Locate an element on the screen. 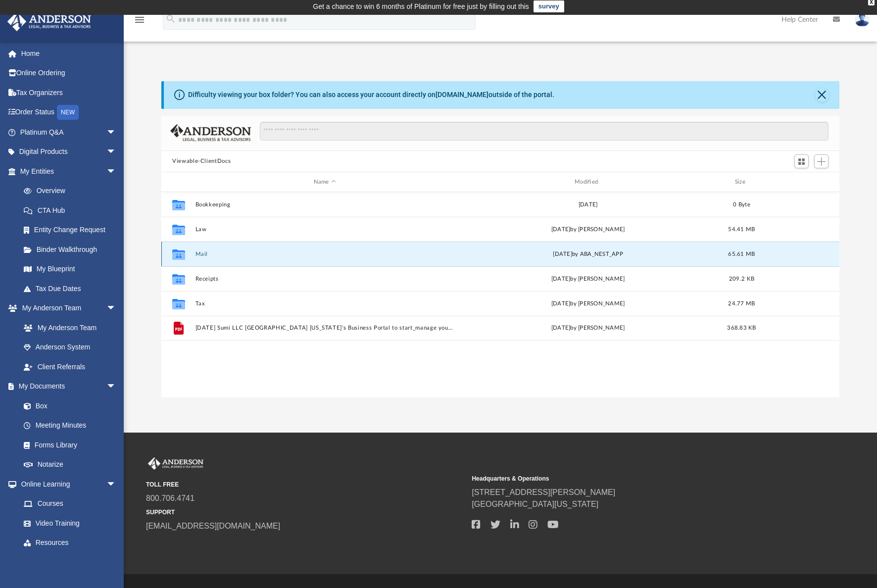  button: Viewable-ClientDocs is located at coordinates (201, 161).